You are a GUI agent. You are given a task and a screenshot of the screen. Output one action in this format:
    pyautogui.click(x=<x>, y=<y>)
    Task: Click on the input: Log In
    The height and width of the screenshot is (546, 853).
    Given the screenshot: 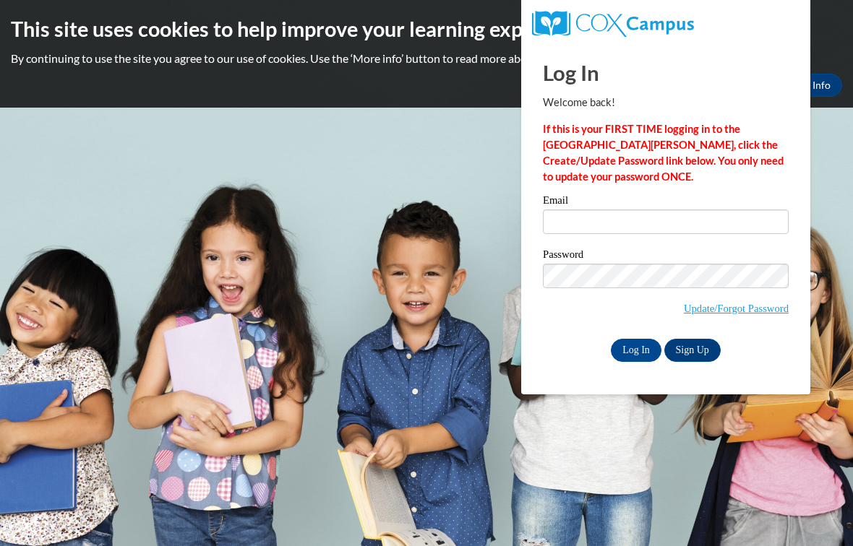 What is the action you would take?
    pyautogui.click(x=636, y=350)
    